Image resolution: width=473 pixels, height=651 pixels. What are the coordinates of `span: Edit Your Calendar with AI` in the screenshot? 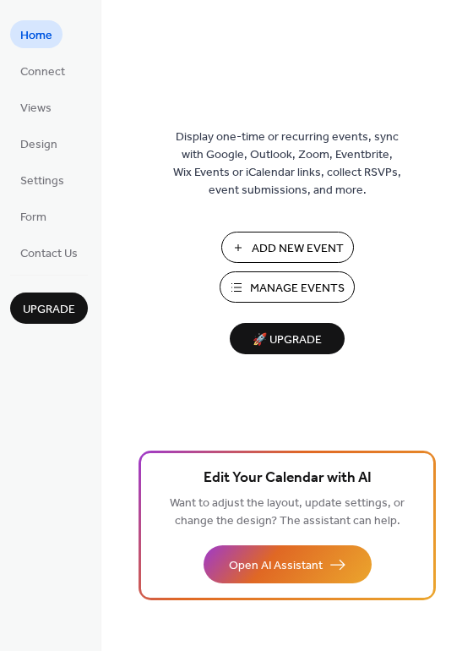 It's located at (287, 478).